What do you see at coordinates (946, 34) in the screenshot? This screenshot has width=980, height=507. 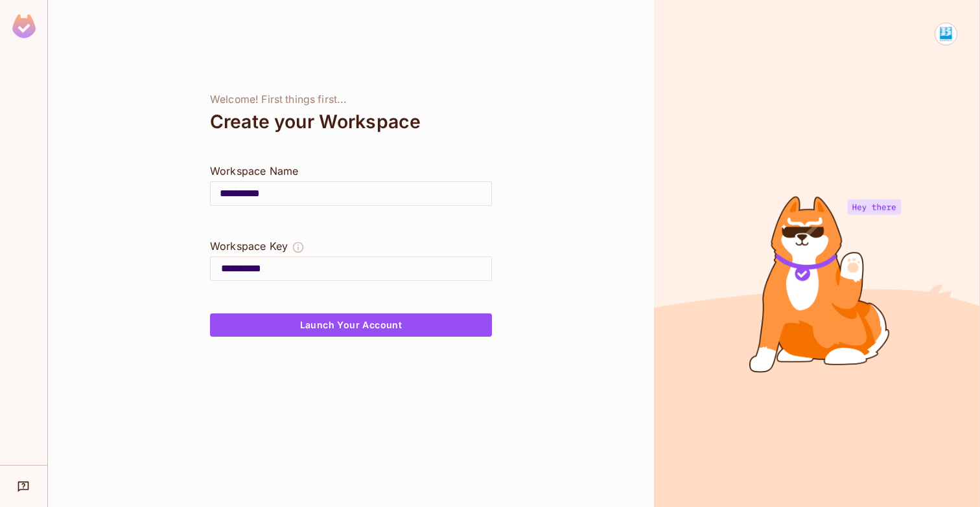 I see `img: Taipei BCT` at bounding box center [946, 34].